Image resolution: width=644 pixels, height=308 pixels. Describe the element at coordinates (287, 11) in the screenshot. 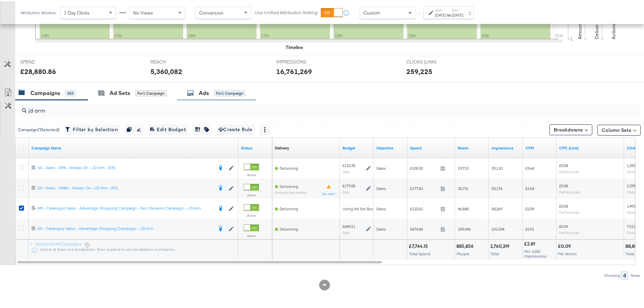

I see `label: Use Unified Attribution Setting:` at that location.